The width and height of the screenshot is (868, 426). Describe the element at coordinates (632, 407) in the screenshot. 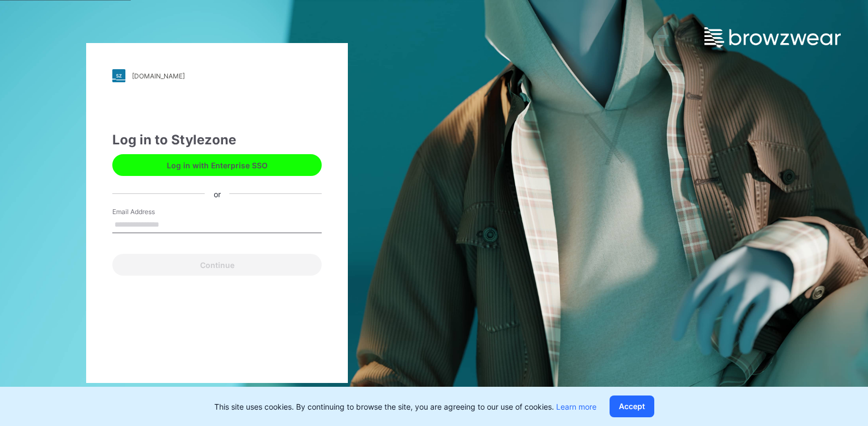

I see `button: Accept` at that location.